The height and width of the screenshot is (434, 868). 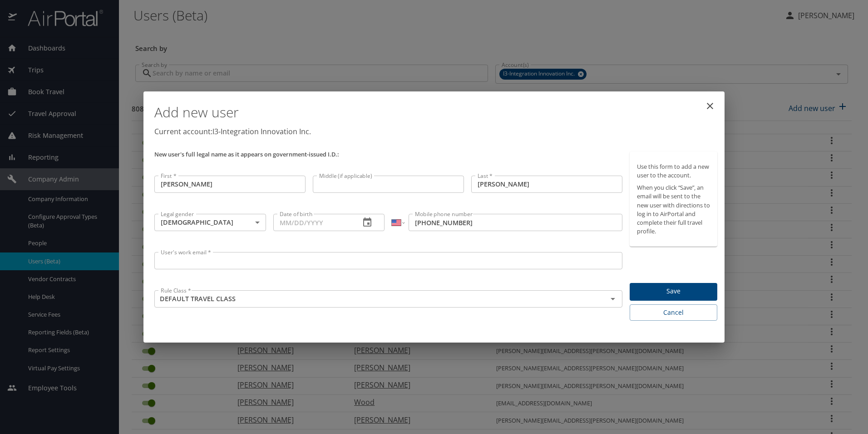 I want to click on p: Current account: I3-Integration Innovation Inc., so click(x=436, y=131).